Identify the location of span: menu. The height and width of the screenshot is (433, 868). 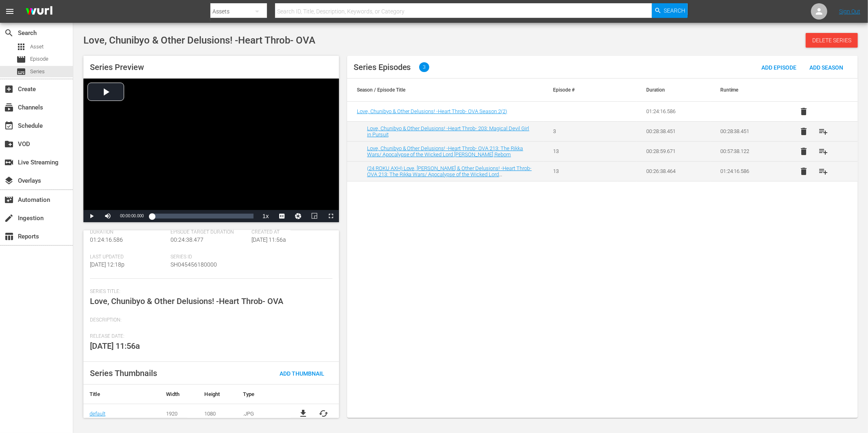
(9, 11).